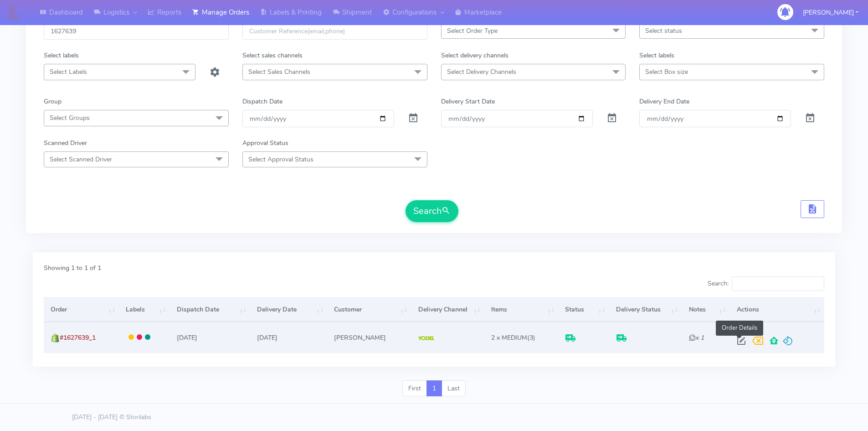 This screenshot has height=431, width=868. What do you see at coordinates (521, 310) in the screenshot?
I see `th: Items: activate to sort column ascending` at bounding box center [521, 310].